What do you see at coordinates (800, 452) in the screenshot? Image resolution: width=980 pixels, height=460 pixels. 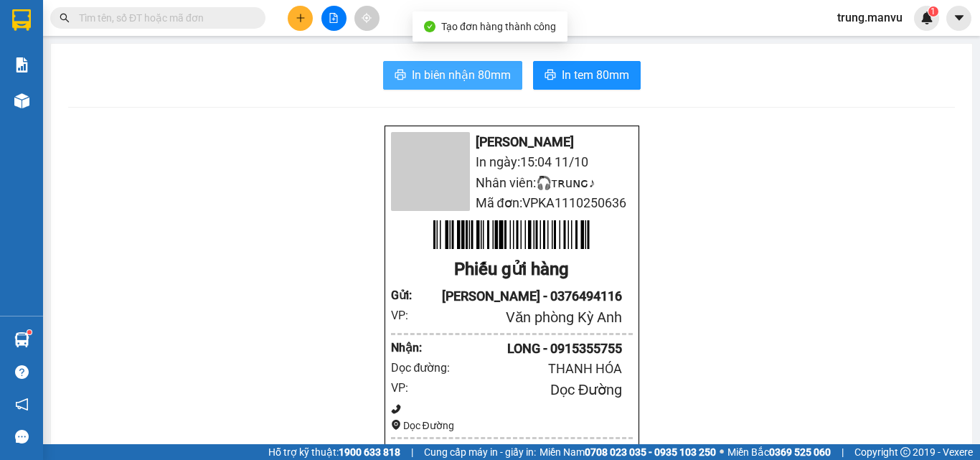 I see `strong: 0369 525 060` at bounding box center [800, 452].